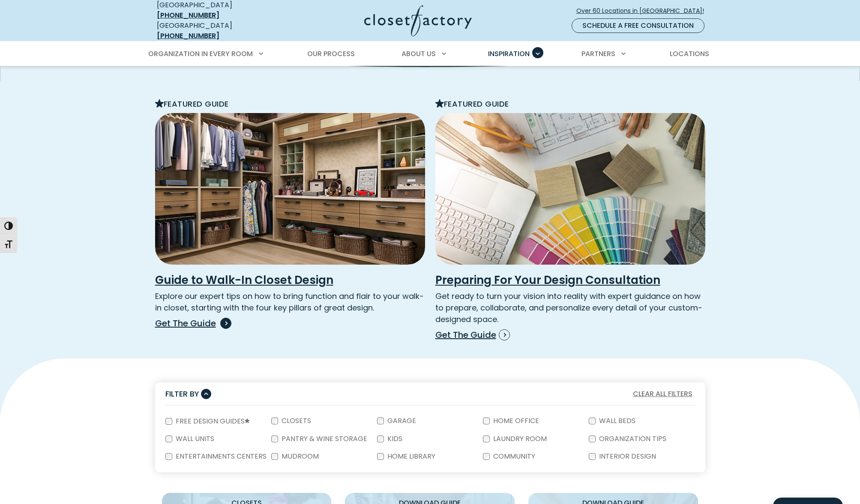 Image resolution: width=860 pixels, height=504 pixels. Describe the element at coordinates (410, 456) in the screenshot. I see `label: Home Library` at that location.